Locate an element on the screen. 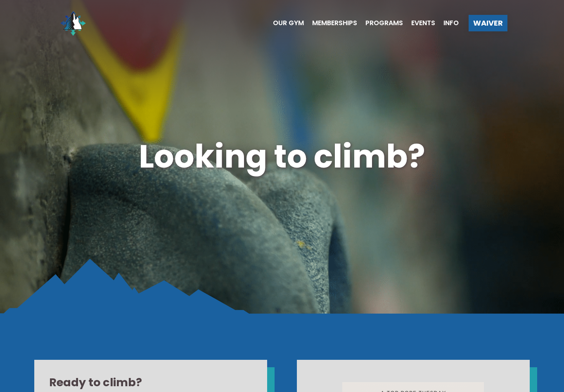 This screenshot has height=392, width=564. span: Waiver is located at coordinates (488, 23).